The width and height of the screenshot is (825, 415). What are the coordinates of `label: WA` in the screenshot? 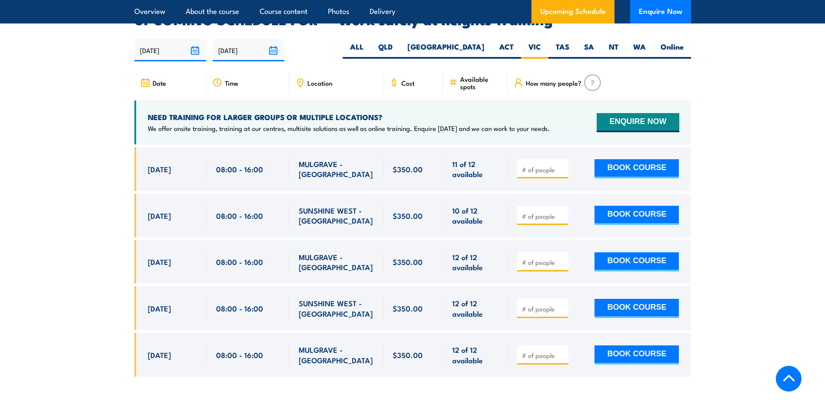 It's located at (639, 50).